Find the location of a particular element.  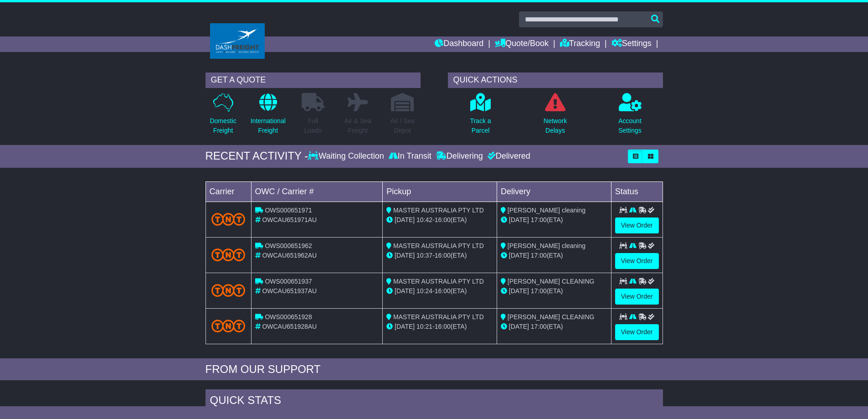

div: QUICK ACTIONS is located at coordinates (556, 80).